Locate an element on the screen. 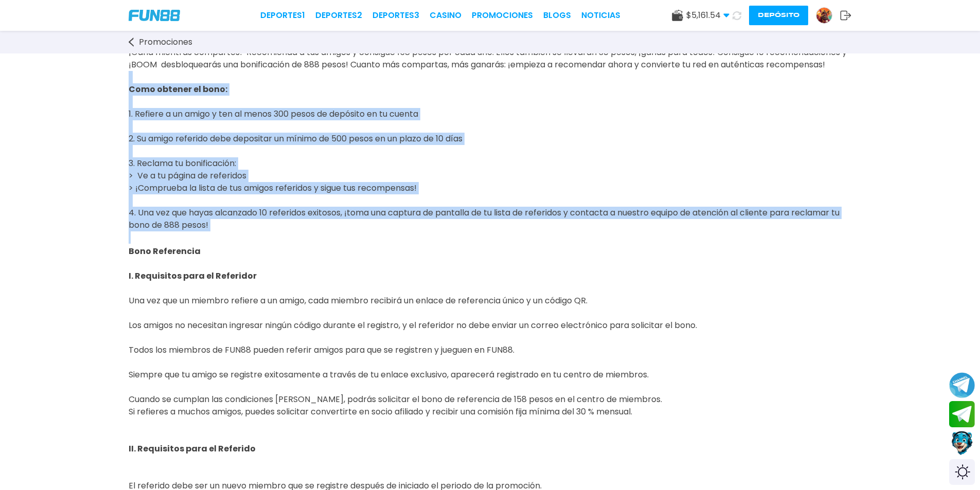 The width and height of the screenshot is (980, 490). a: Deportes1 is located at coordinates (282, 15).